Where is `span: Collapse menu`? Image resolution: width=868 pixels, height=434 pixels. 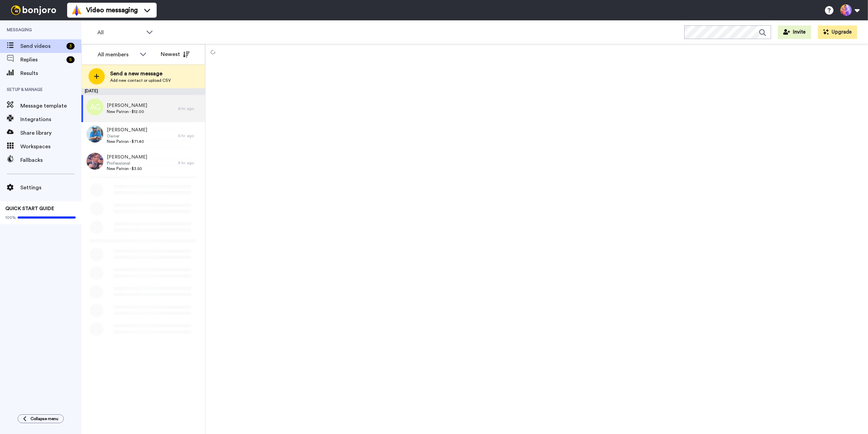
span: Collapse menu is located at coordinates (45, 419).